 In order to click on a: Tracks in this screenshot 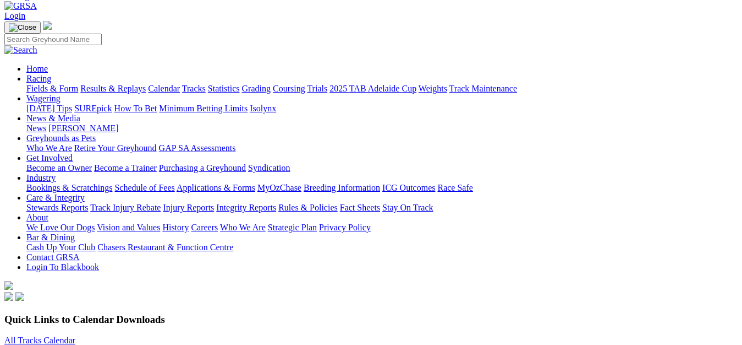, I will do `click(194, 88)`.